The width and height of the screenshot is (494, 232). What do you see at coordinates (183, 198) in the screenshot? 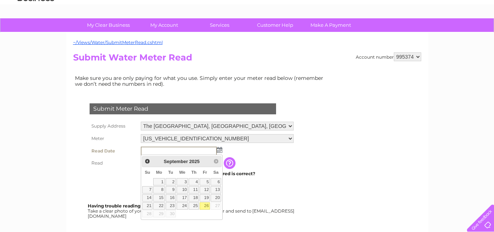
I see `a: 17` at bounding box center [183, 198].